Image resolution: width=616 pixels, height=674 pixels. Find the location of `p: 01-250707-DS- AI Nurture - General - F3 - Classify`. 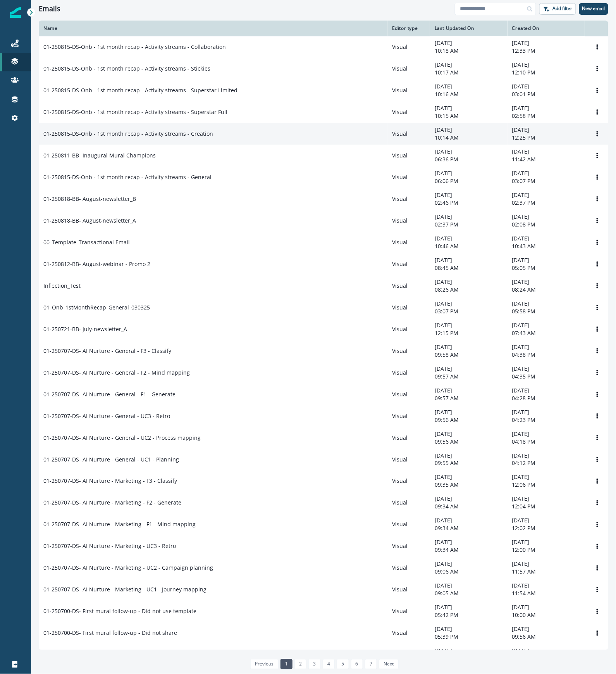

p: 01-250707-DS- AI Nurture - General - F3 - Classify is located at coordinates (107, 351).